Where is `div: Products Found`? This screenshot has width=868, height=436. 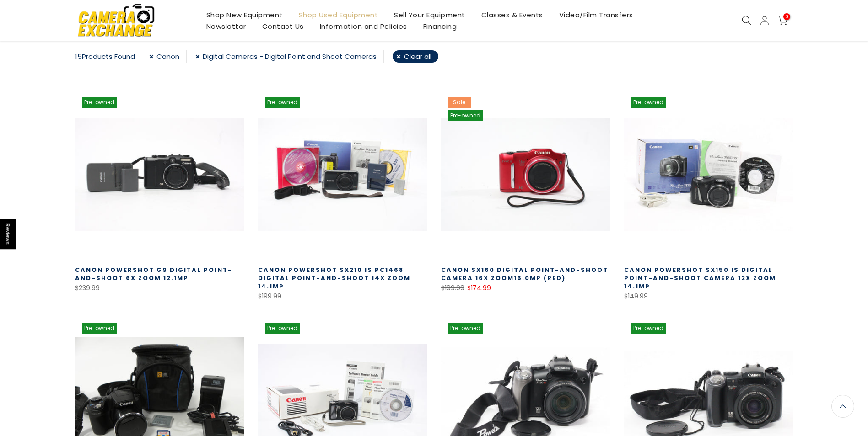
div: Products Found is located at coordinates (108, 56).